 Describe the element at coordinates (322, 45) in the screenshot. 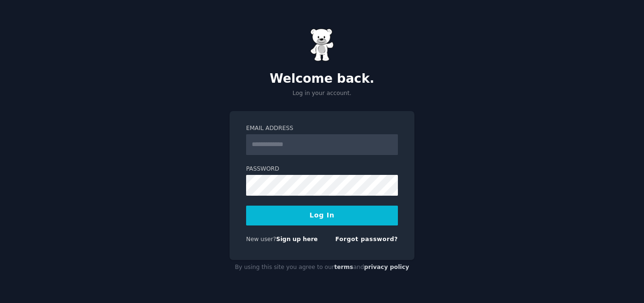

I see `img: Gummy Bear` at that location.